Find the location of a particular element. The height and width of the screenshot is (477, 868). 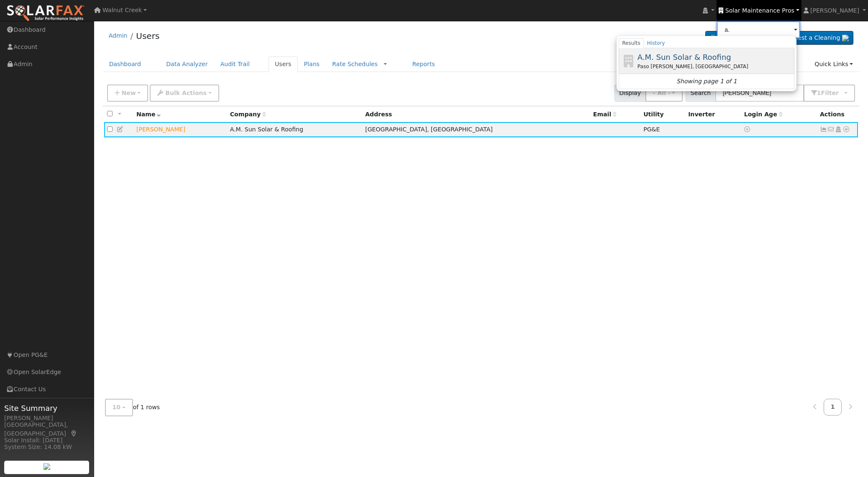

a: Data Analyzer is located at coordinates (187, 64).